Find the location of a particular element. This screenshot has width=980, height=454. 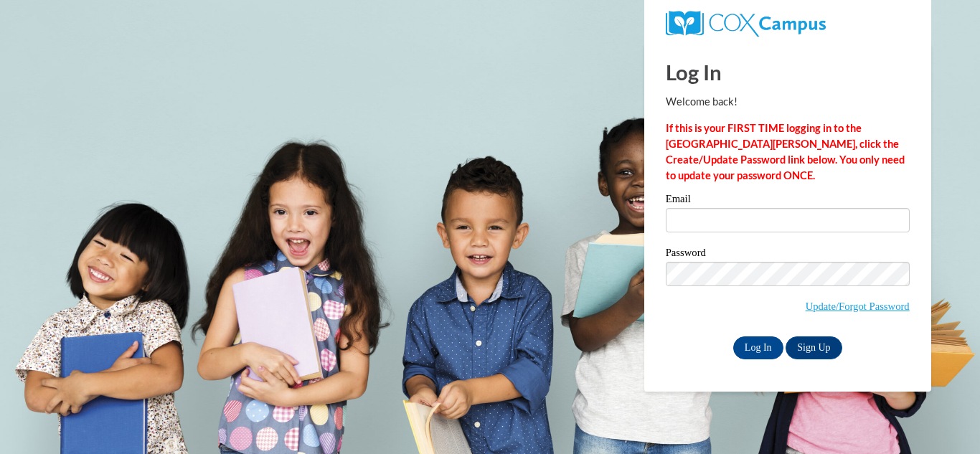

img: COX Campus is located at coordinates (745, 23).